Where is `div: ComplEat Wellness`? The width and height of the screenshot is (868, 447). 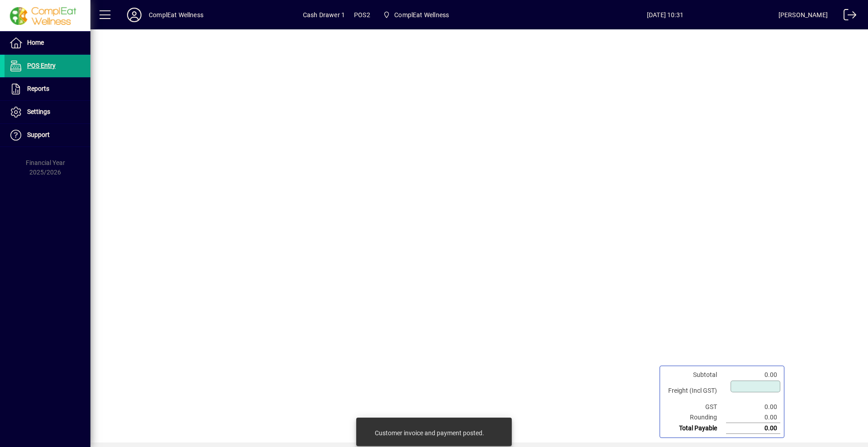 div: ComplEat Wellness is located at coordinates (176, 15).